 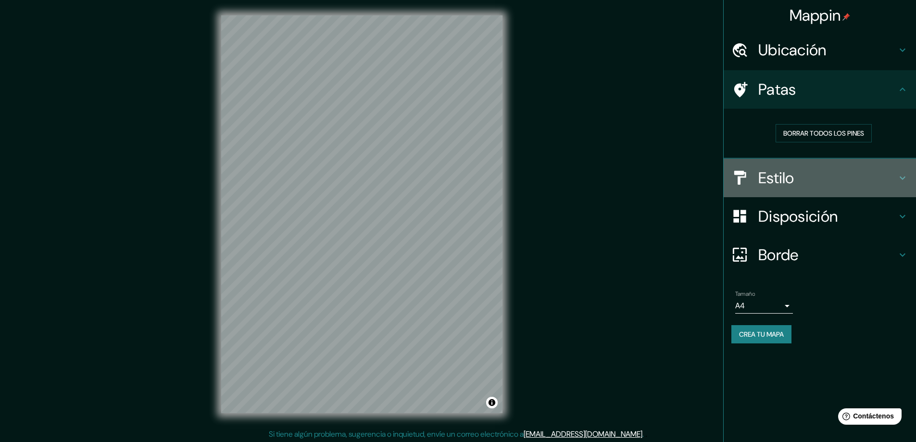 I want to click on img: pin-icon.png, so click(x=847, y=17).